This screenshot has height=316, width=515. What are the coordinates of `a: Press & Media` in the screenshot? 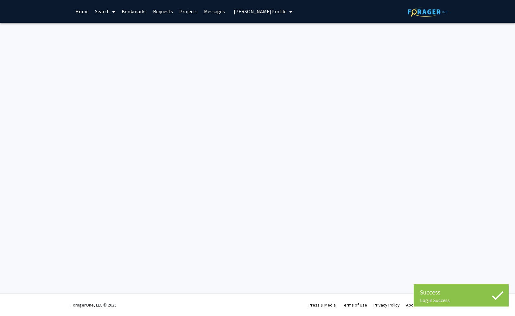 It's located at (322, 305).